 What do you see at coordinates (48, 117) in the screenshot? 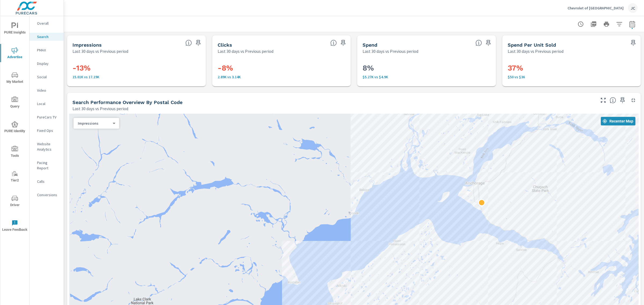
I see `p: PureCars TV` at bounding box center [48, 117].